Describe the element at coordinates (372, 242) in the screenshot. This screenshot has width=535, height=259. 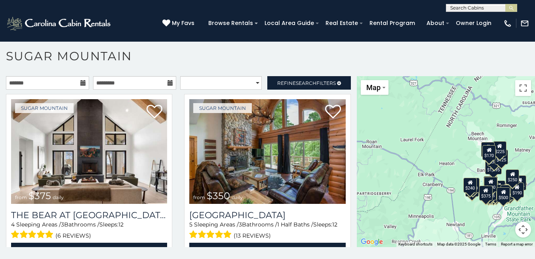
I see `a: Open this area in Google Maps (opens a new window)` at that location.